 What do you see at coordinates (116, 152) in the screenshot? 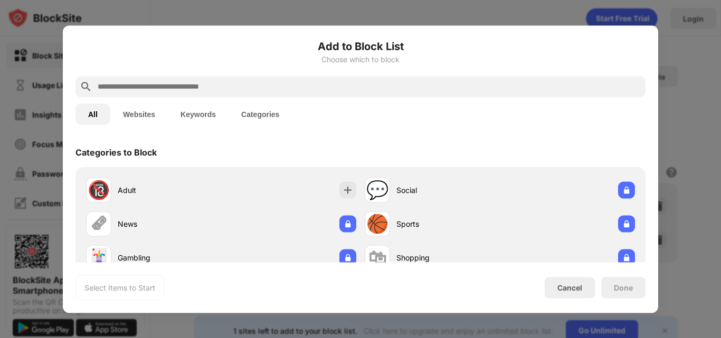
I see `div: Categories to Block` at bounding box center [116, 152].